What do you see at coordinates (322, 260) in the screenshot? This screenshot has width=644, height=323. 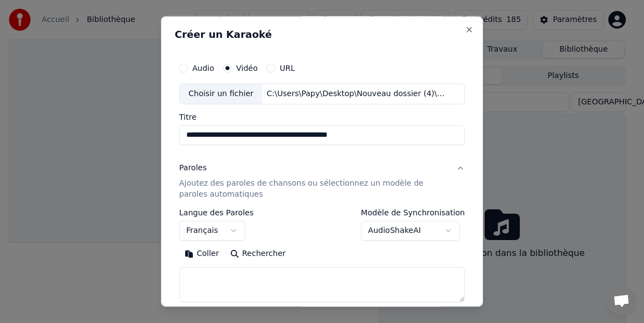 I see `div: ParolesAjoutez des paroles de chansons ou sélectionnez un modèle de paroles automatiques` at bounding box center [322, 260].